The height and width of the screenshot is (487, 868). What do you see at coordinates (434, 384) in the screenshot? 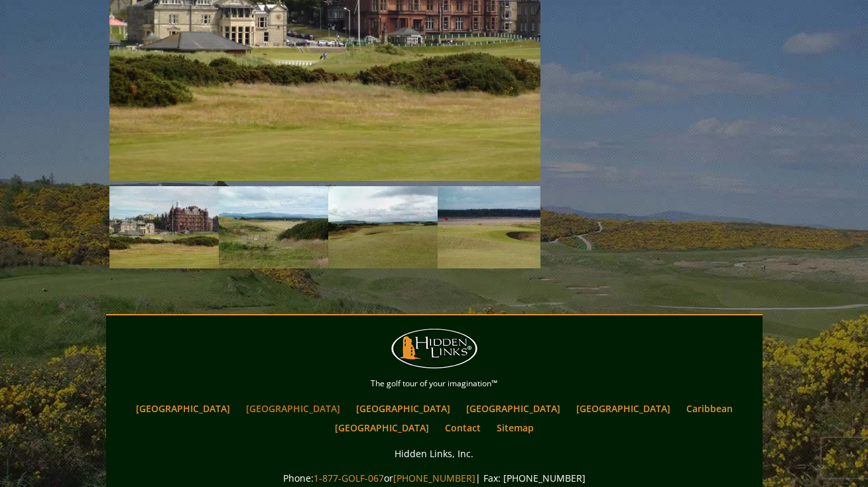
I see `p: The golf tour of your imagination™` at bounding box center [434, 384].